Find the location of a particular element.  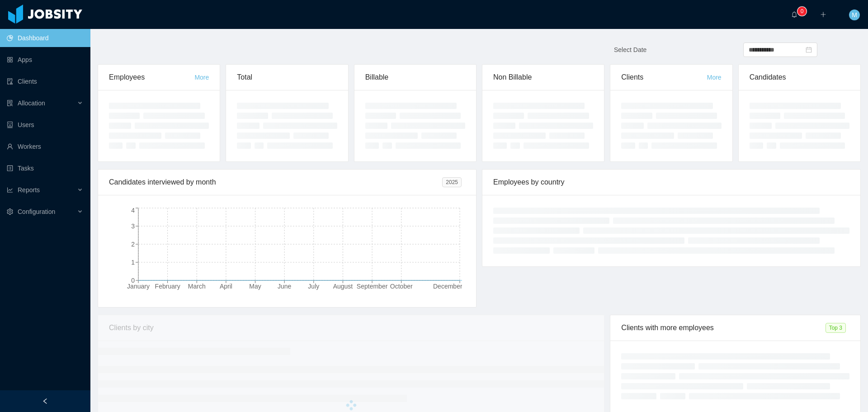

tspan: July is located at coordinates (313, 286).